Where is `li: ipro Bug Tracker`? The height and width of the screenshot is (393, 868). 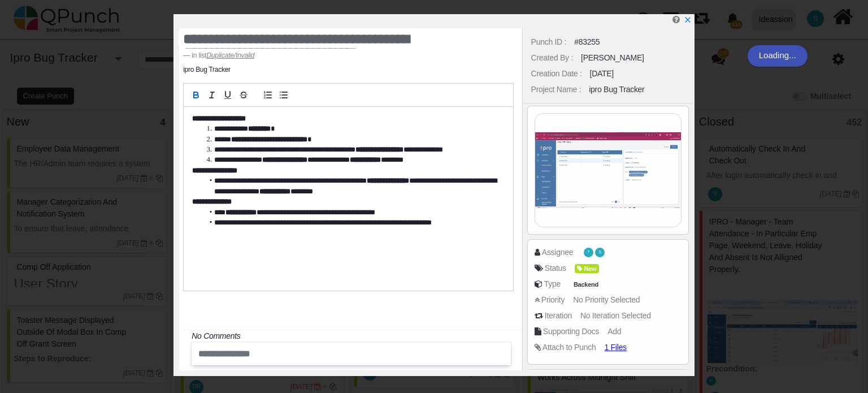 li: ipro Bug Tracker is located at coordinates (207, 69).